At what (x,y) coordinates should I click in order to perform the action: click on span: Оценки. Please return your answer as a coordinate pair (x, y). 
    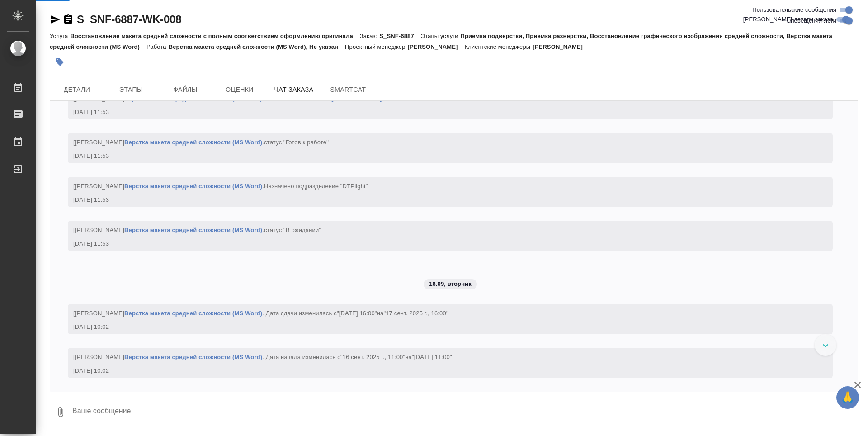
    Looking at the image, I should click on (240, 90).